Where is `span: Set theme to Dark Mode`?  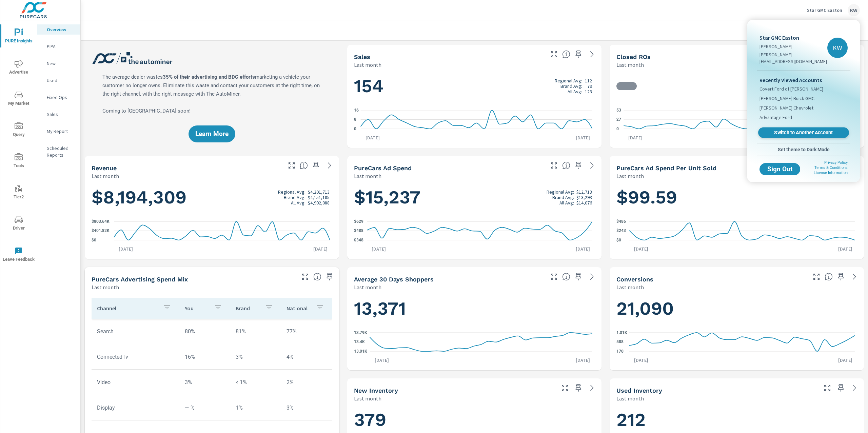
span: Set theme to Dark Mode is located at coordinates (803, 150).